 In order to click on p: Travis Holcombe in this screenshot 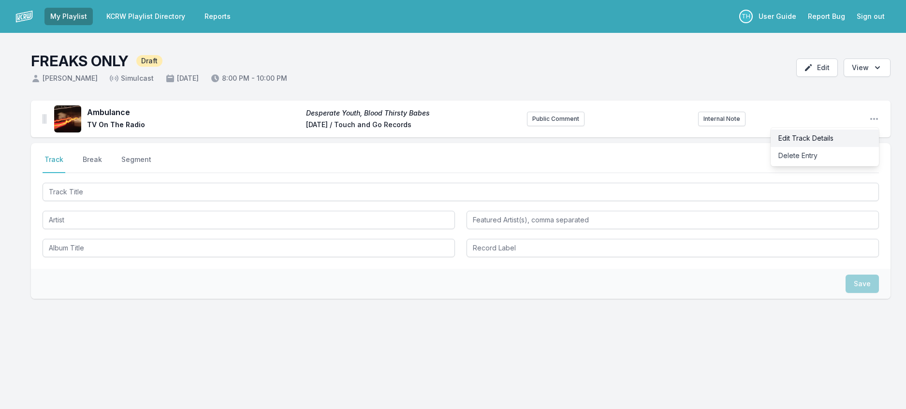, I will do `click(746, 16)`.